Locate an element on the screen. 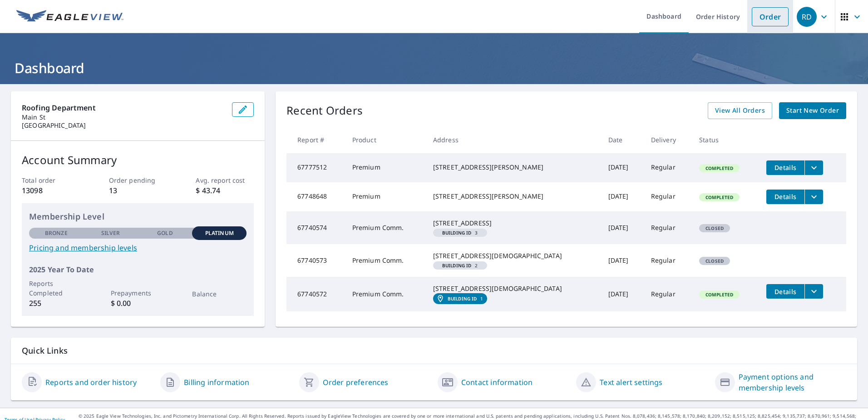  span: 3 is located at coordinates (460, 233).